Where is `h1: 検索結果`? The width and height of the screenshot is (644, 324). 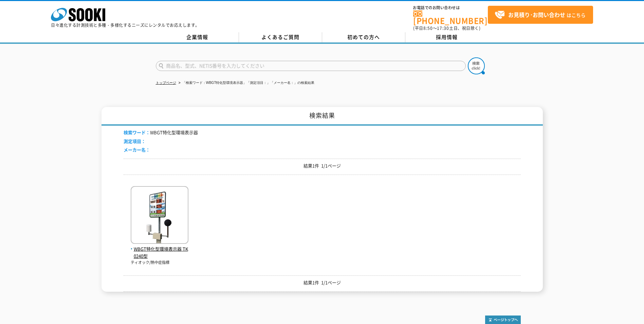
h1: 検索結果 is located at coordinates (322, 116).